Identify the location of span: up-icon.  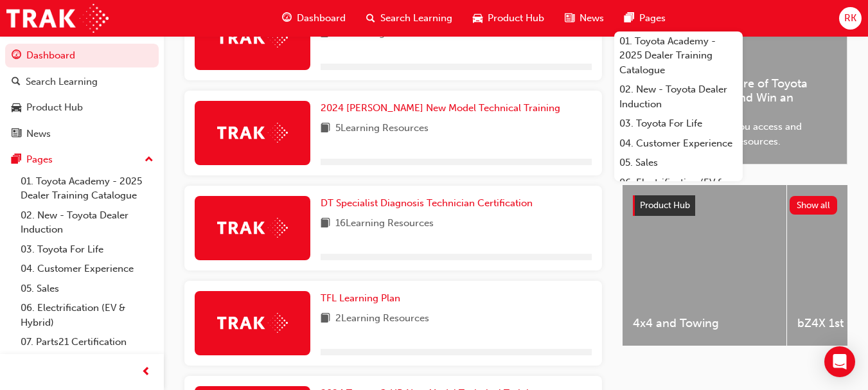
(149, 160).